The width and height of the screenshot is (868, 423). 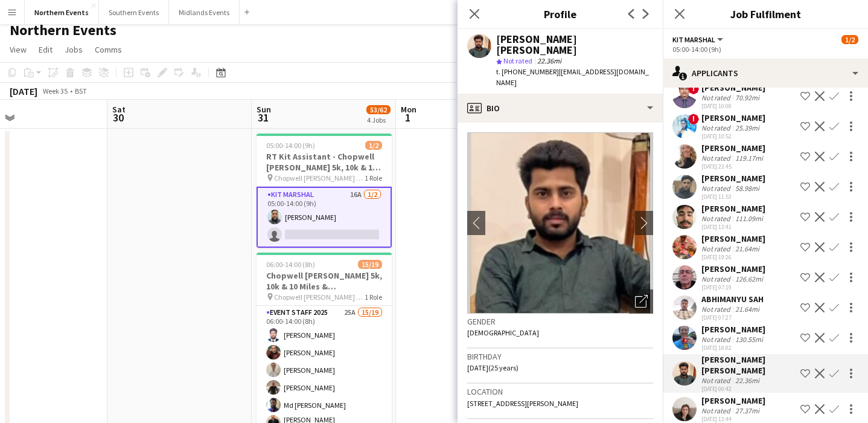 What do you see at coordinates (119, 109) in the screenshot?
I see `span: Sat` at bounding box center [119, 109].